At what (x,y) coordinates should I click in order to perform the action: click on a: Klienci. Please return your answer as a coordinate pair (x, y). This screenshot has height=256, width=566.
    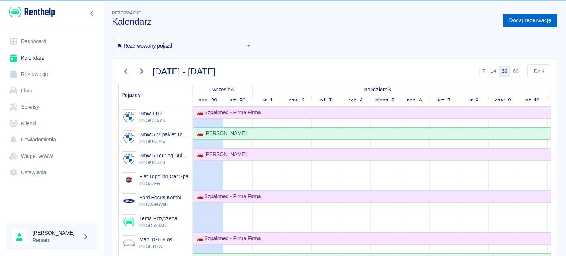
    Looking at the image, I should click on (52, 123).